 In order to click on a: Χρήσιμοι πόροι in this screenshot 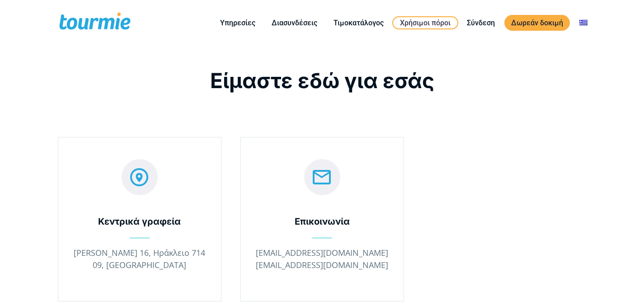, I will do `click(425, 22)`.